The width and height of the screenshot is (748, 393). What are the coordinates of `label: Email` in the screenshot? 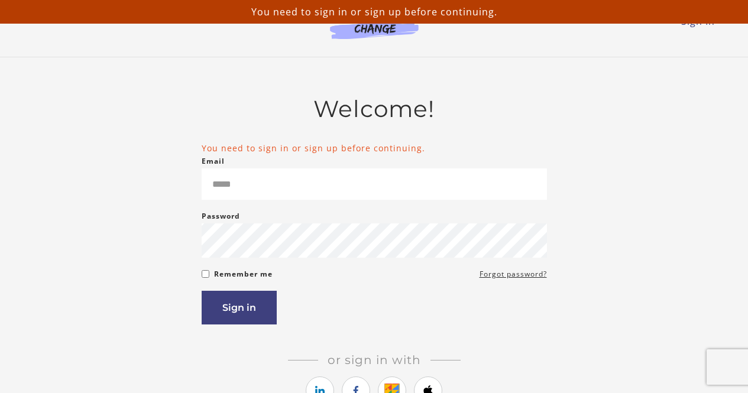 It's located at (213, 161).